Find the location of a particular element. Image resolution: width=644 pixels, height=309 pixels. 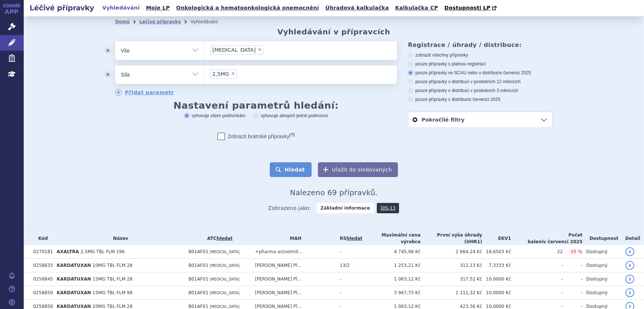

td: 2 664,24 Kč is located at coordinates (451, 252).